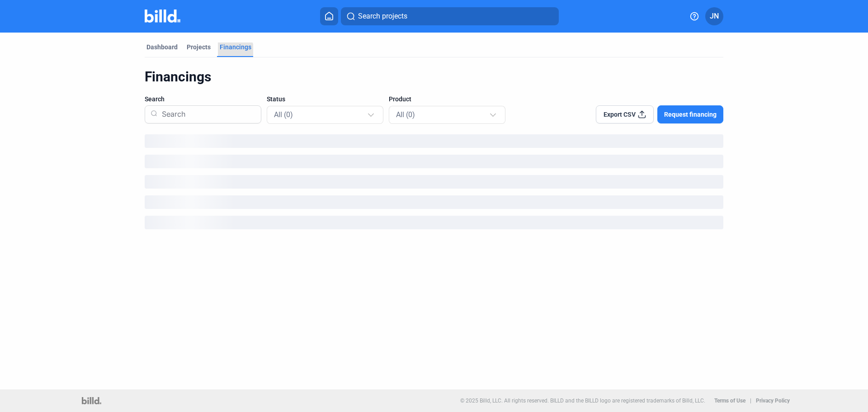  Describe the element at coordinates (91, 401) in the screenshot. I see `img: logo` at that location.